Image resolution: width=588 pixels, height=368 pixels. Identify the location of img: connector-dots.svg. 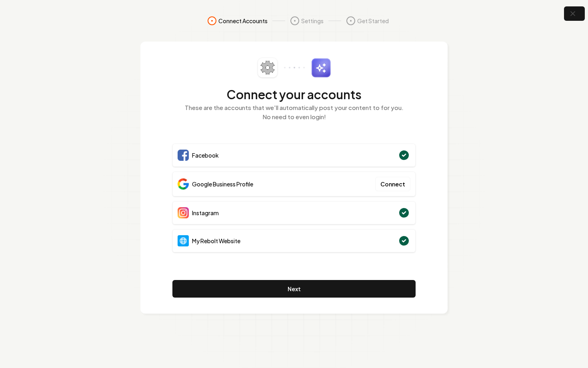
(294, 67).